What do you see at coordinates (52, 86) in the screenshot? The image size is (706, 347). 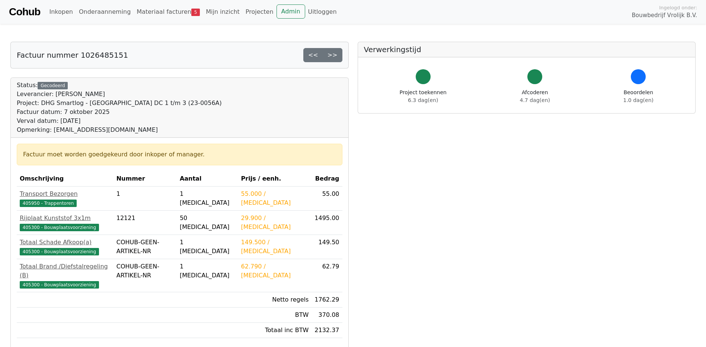 I see `div: Gecodeerd` at bounding box center [52, 86].